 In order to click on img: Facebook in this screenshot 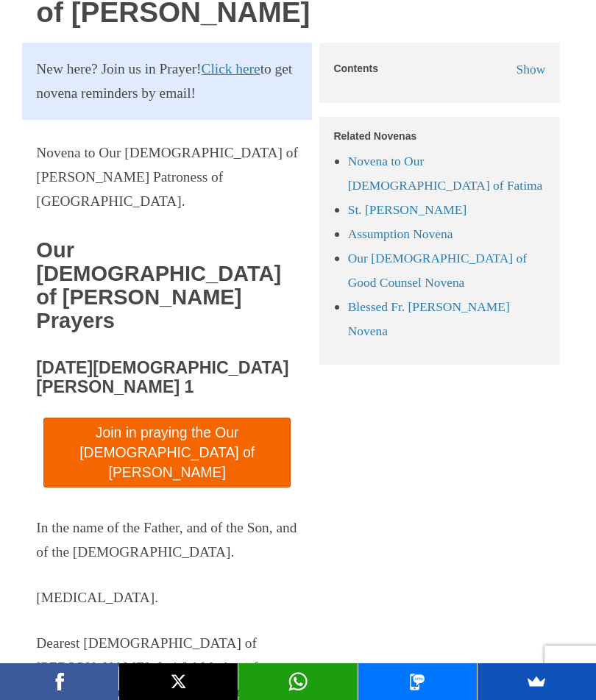, I will do `click(59, 682)`.